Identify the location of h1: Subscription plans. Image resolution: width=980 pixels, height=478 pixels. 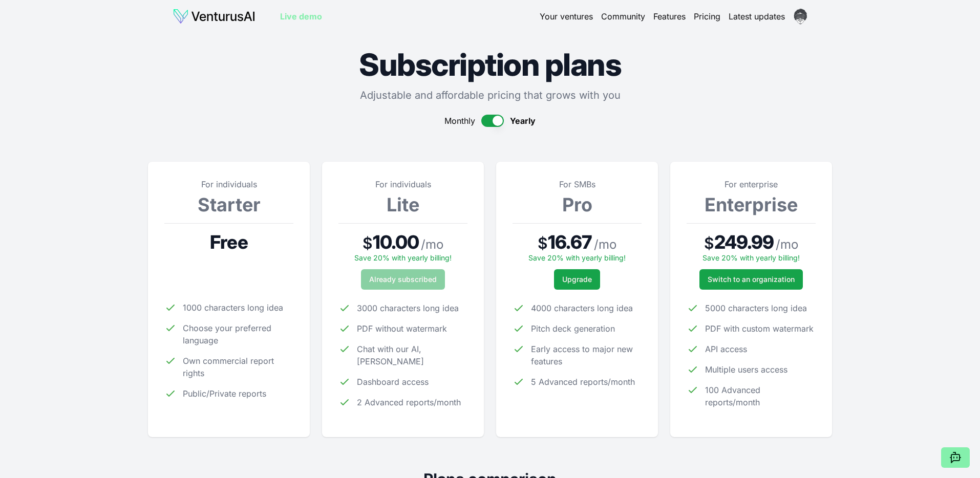
(490, 64).